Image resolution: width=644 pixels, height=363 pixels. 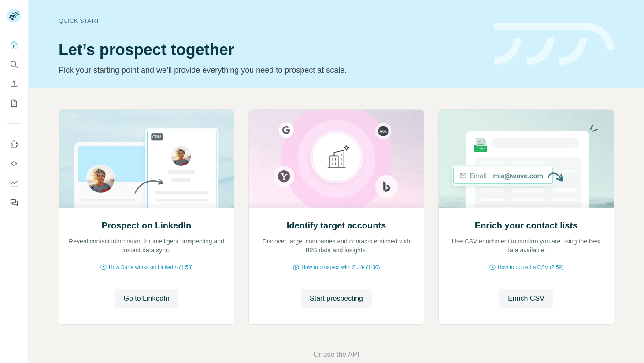 What do you see at coordinates (336, 298) in the screenshot?
I see `span: Start prospecting` at bounding box center [336, 298].